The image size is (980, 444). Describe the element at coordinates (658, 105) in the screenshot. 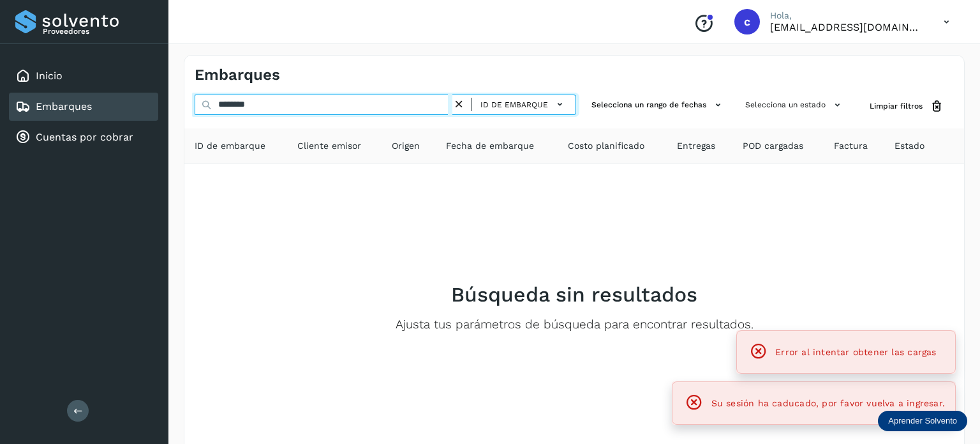

I see `button: Selecciona un rango de fechas` at that location.